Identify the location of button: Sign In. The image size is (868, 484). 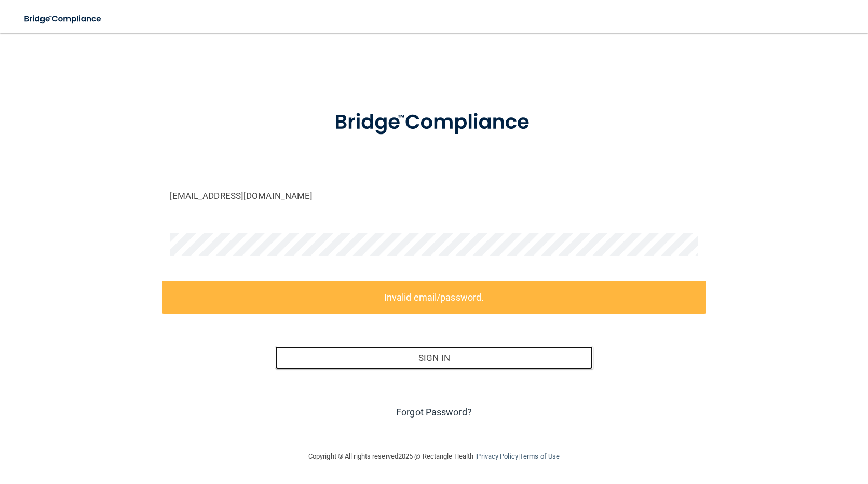
(434, 358).